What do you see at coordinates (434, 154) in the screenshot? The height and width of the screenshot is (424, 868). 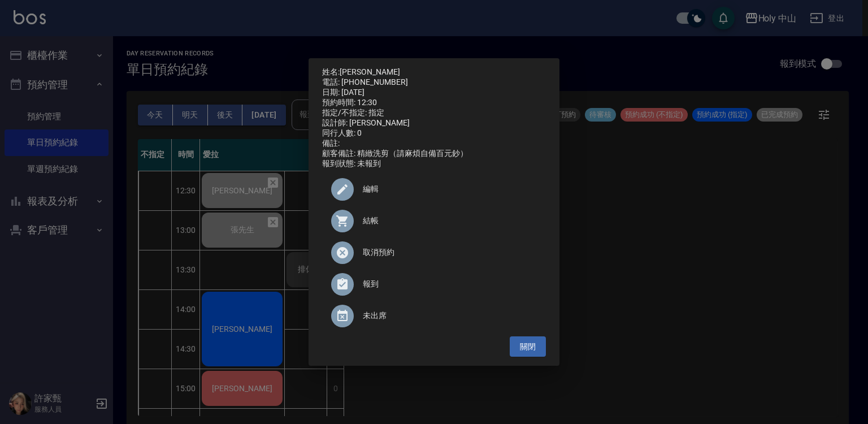 I see `div: 顧客備註: 精緻洗剪（請麻煩自備百元鈔）` at bounding box center [434, 154].